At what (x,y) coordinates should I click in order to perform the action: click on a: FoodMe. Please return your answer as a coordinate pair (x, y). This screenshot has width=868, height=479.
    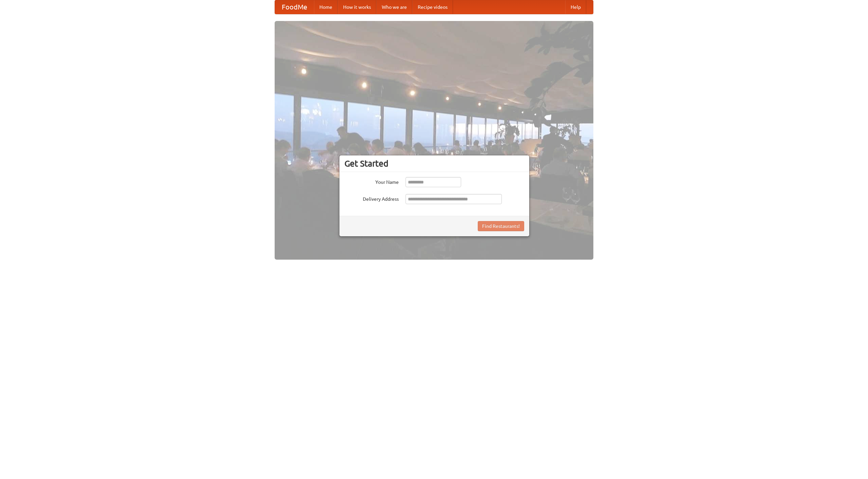
    Looking at the image, I should click on (294, 7).